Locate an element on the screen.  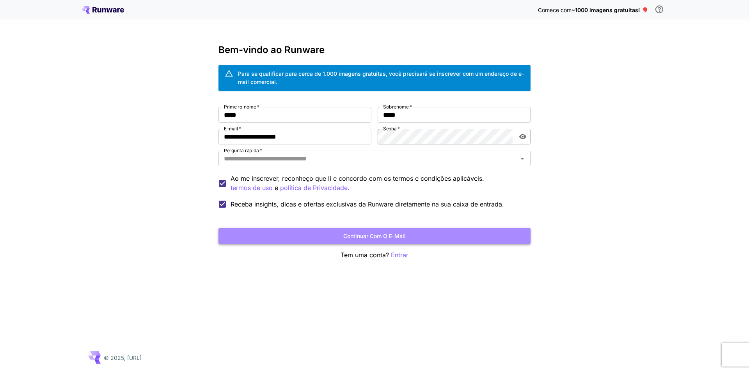
button: Ao me inscrever, reconheço que li e concordo com os termos e condições aplicáveis. termos de uso e is located at coordinates (315, 188).